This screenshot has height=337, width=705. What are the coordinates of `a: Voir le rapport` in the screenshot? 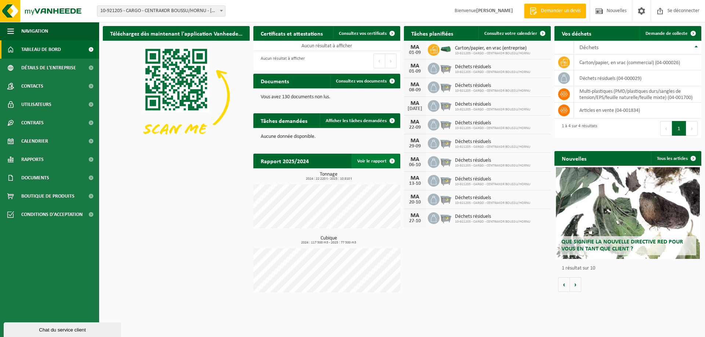 It's located at (375, 161).